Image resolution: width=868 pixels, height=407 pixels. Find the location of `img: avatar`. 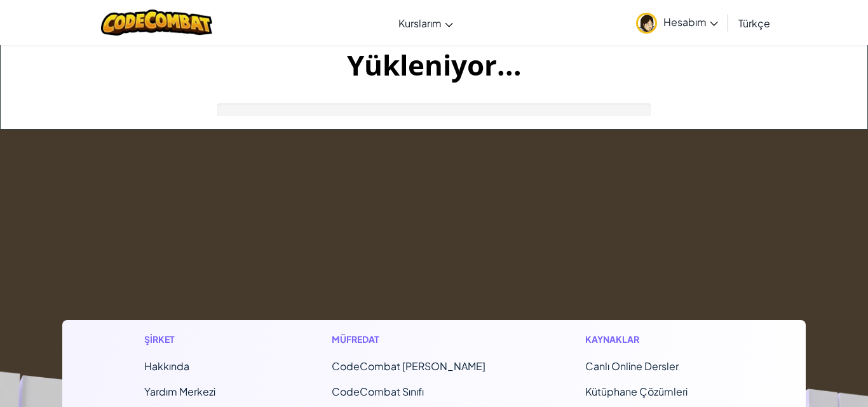

img: avatar is located at coordinates (647, 23).